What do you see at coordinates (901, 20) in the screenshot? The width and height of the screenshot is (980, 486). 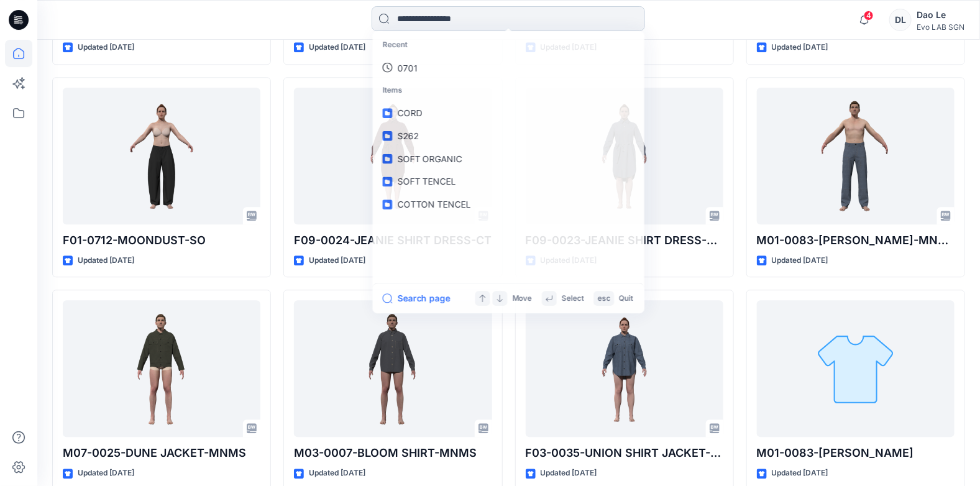 I see `div: DL` at bounding box center [901, 20].